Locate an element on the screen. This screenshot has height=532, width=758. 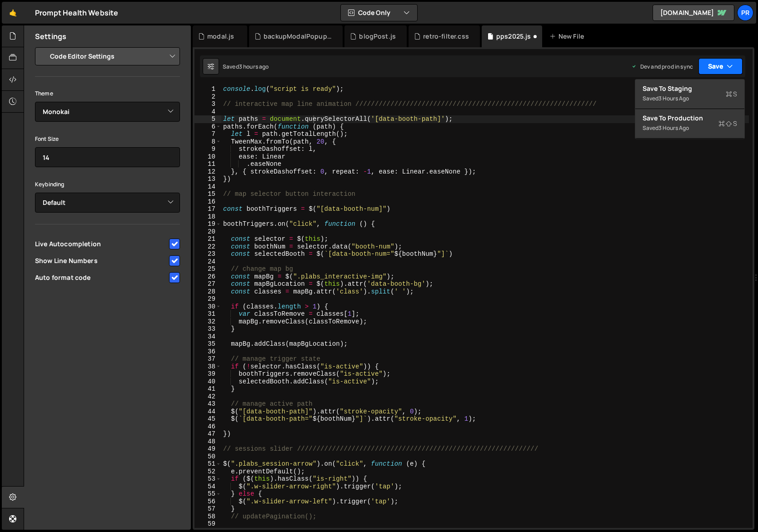
div: 18 is located at coordinates (208, 217).